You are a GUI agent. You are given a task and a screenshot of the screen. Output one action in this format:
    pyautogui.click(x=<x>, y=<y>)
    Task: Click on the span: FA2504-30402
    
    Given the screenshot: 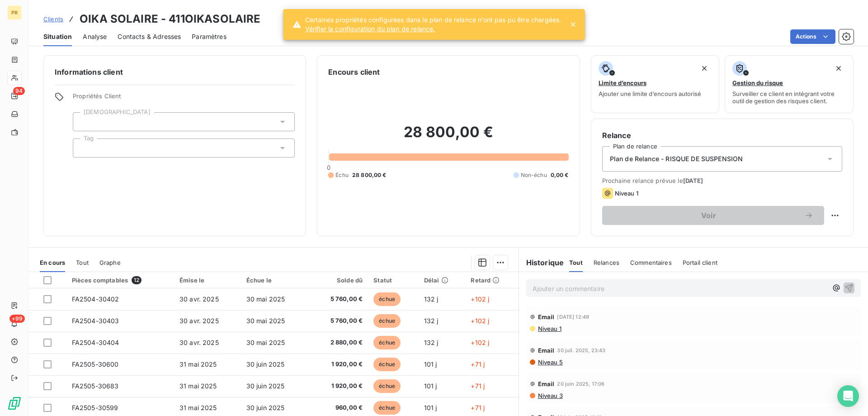 What is the action you would take?
    pyautogui.click(x=95, y=299)
    